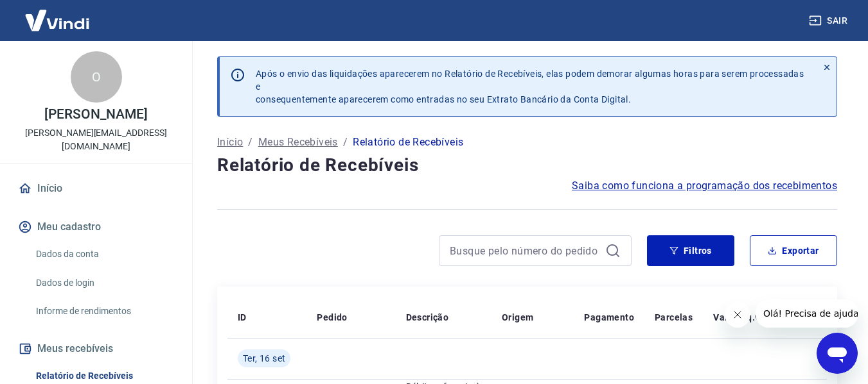 The image size is (868, 384). Describe the element at coordinates (298, 142) in the screenshot. I see `a: Meus Recebíveis` at that location.